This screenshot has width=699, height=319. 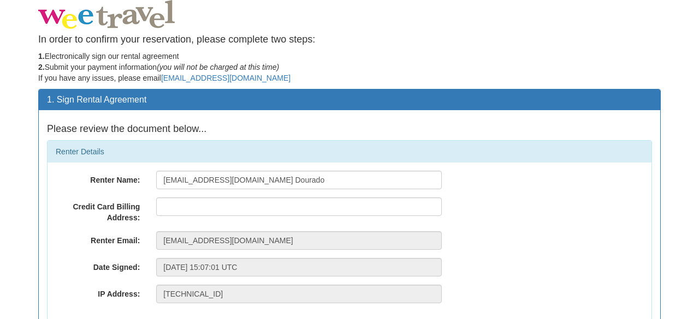 What do you see at coordinates (98, 292) in the screenshot?
I see `label: IP Address:` at bounding box center [98, 292].